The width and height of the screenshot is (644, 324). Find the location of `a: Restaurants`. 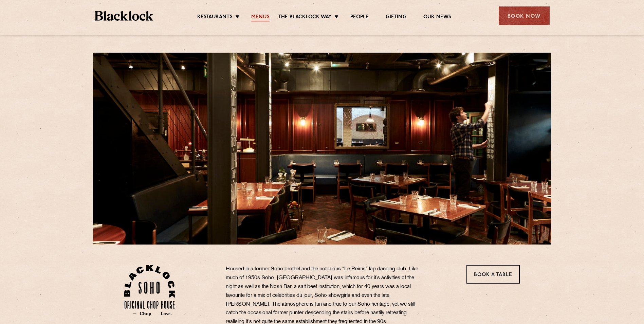

a: Restaurants is located at coordinates (215, 18).